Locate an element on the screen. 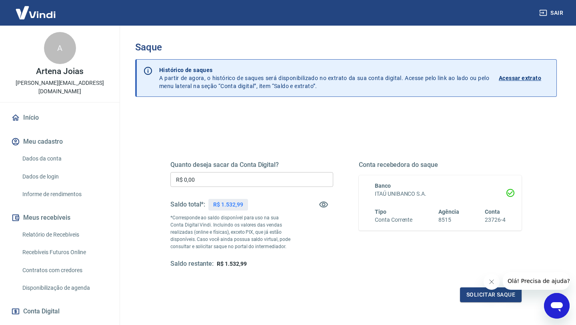 The image size is (576, 325). a: Dados de login is located at coordinates (64, 177).